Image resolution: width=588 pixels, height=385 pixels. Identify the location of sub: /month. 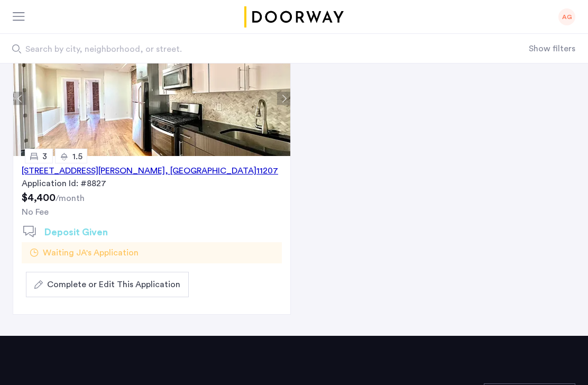
(70, 199).